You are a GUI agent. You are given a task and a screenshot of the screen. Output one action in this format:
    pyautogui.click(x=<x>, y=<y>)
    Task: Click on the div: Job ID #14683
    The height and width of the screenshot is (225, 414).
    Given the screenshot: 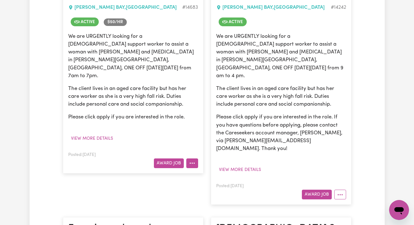 What is the action you would take?
    pyautogui.click(x=190, y=7)
    